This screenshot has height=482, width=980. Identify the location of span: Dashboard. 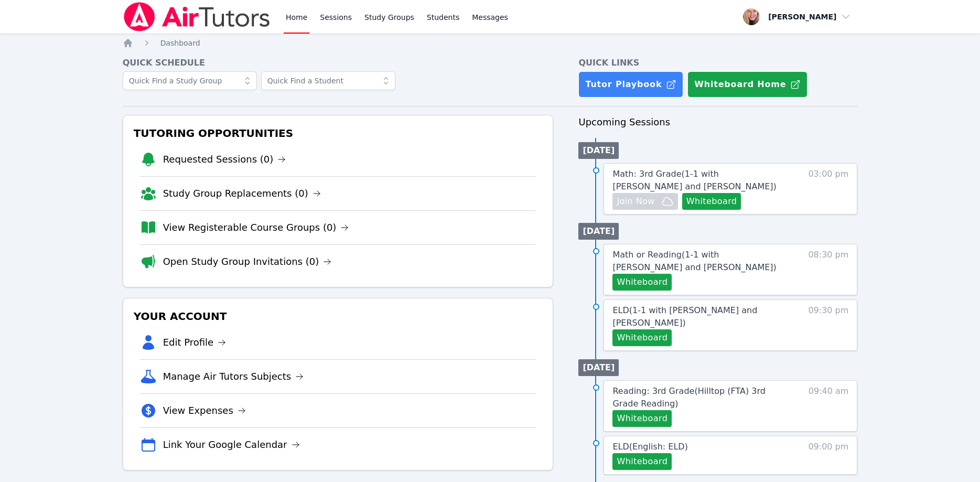
(181, 43).